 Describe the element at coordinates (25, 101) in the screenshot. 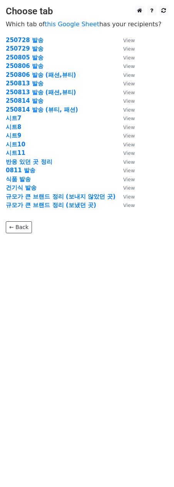

I see `strong: 250814 발송` at that location.